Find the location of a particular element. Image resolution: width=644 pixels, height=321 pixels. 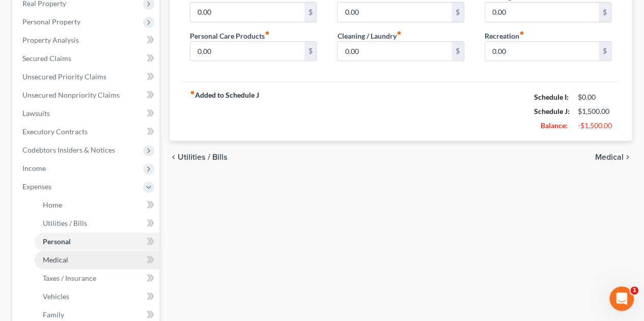

strong: Balance: is located at coordinates (554, 125).